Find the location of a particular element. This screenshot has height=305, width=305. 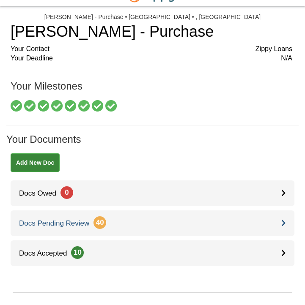

span: Docs Pending Review is located at coordinates (58, 223).